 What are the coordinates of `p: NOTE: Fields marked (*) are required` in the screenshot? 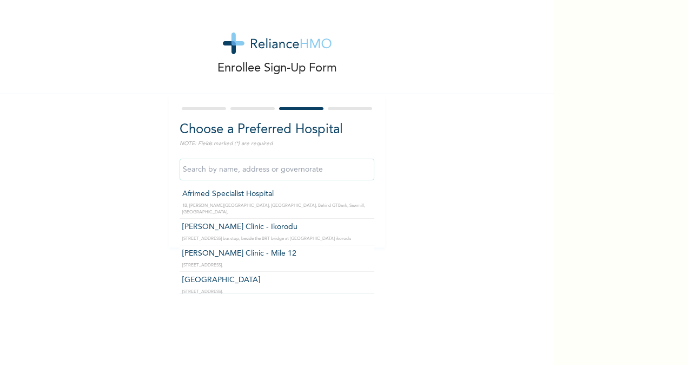 It's located at (277, 143).